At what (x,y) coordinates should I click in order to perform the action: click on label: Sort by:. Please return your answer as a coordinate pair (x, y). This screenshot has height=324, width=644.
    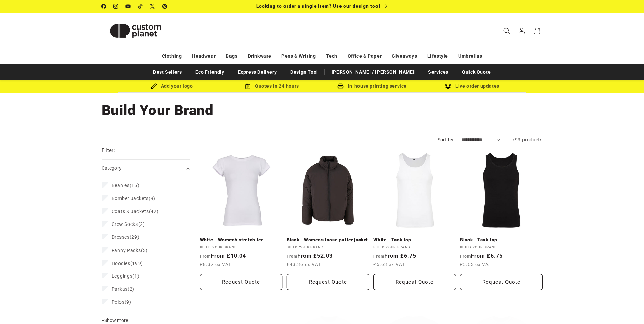
    Looking at the image, I should click on (446, 139).